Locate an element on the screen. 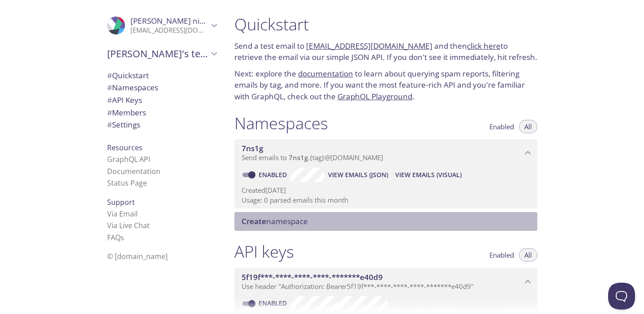  p: Next: explore the to learn about querying spam reports, filtering emails by tag, and more. If you... is located at coordinates (386, 85).